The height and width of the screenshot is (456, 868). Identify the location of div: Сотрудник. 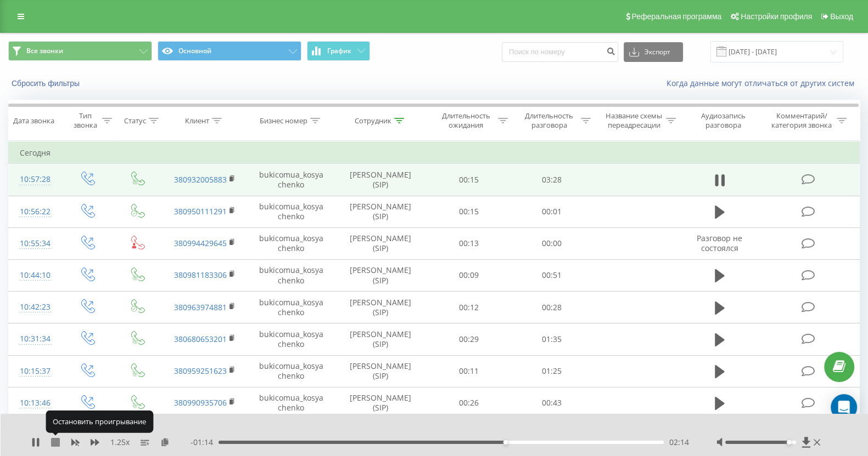
(373, 121).